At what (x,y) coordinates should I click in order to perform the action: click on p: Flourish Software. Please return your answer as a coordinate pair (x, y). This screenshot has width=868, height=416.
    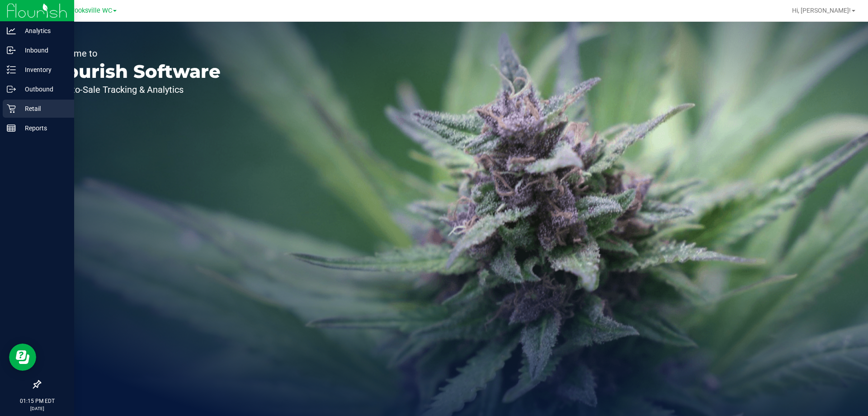
    Looking at the image, I should click on (135, 72).